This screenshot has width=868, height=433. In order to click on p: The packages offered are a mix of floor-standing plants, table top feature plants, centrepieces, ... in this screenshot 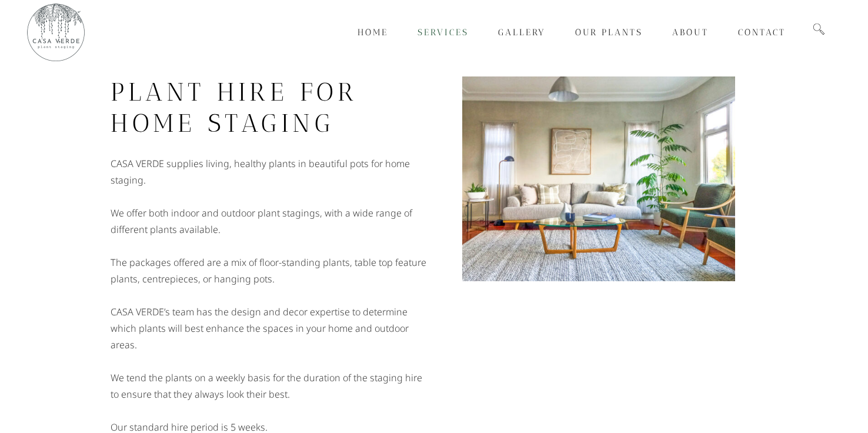, I will do `click(270, 270)`.